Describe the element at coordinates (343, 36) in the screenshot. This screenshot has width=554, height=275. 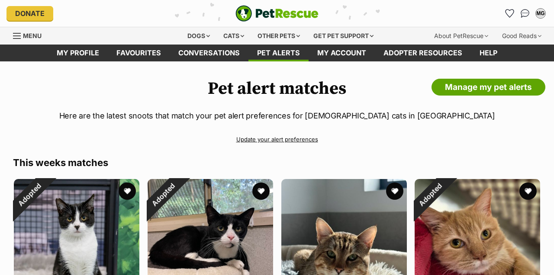
I see `div: Get pet support` at that location.